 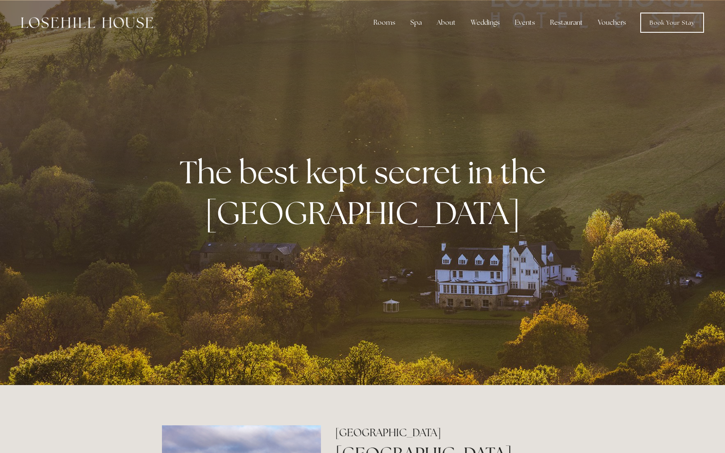 I want to click on div: Restaurant, so click(x=567, y=23).